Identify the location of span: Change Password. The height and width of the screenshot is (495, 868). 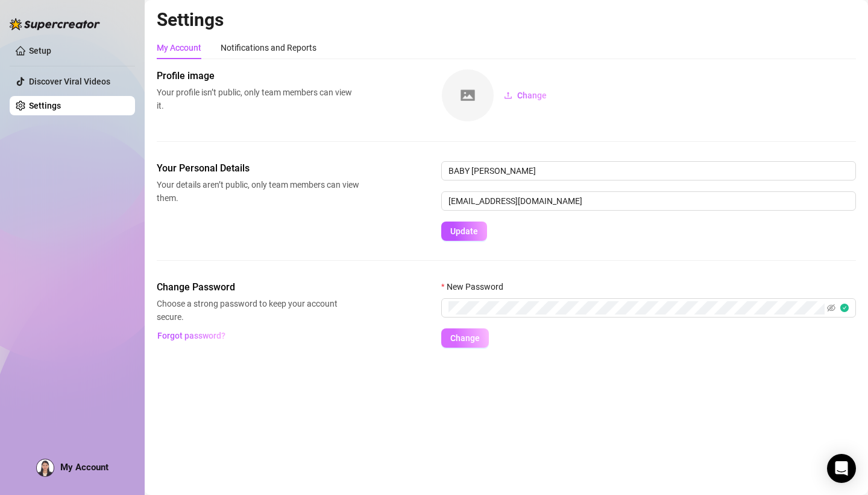
(258, 287).